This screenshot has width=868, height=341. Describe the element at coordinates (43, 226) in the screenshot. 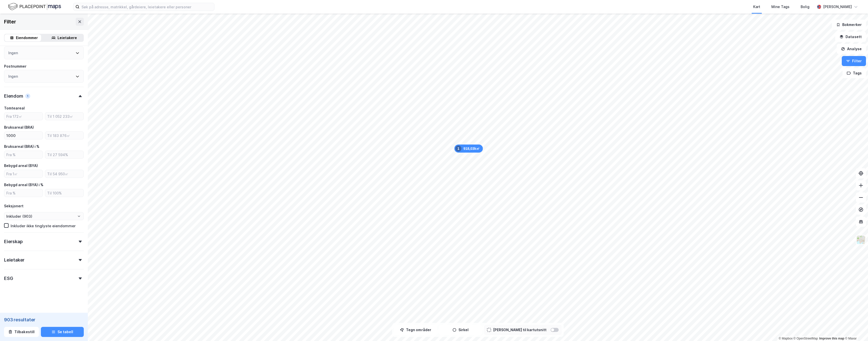

I see `div: Inkluder ikke tinglyste eiendommer` at that location.